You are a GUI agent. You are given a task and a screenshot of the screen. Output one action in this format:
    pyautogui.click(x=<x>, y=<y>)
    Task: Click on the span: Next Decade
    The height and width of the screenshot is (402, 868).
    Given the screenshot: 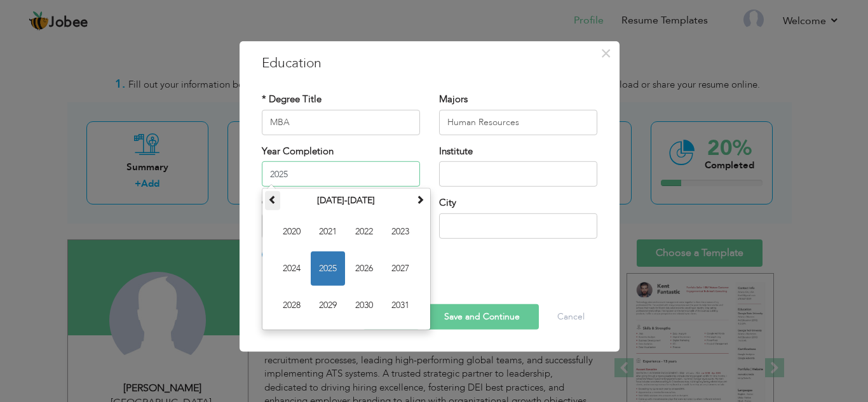 What is the action you would take?
    pyautogui.click(x=420, y=199)
    